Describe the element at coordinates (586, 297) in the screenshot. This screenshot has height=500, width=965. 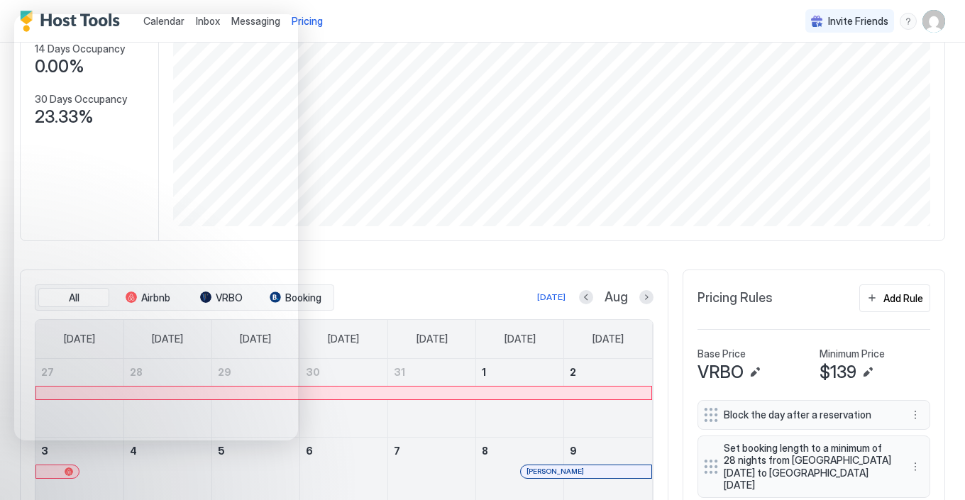
I see `button: Previous month` at that location.